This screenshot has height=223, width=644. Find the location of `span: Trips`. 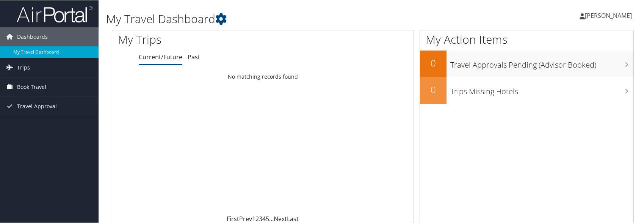

span: Trips is located at coordinates (24, 67).